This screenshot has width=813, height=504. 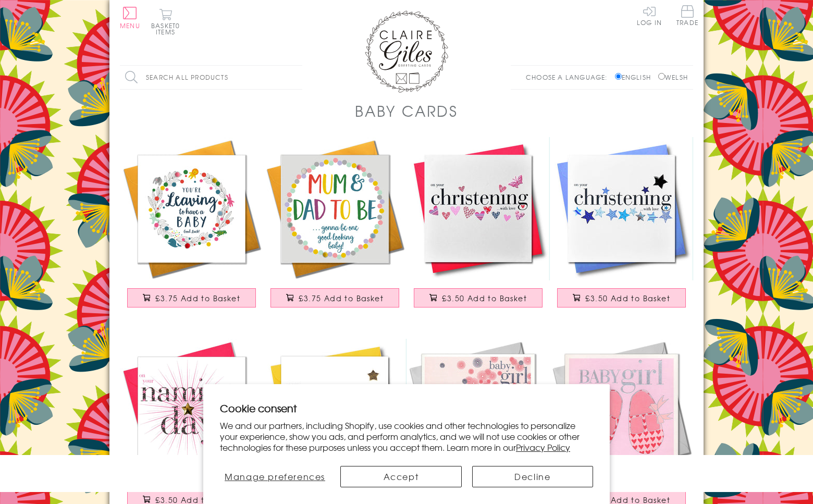 What do you see at coordinates (618, 76) in the screenshot?
I see `input: English` at bounding box center [618, 76].